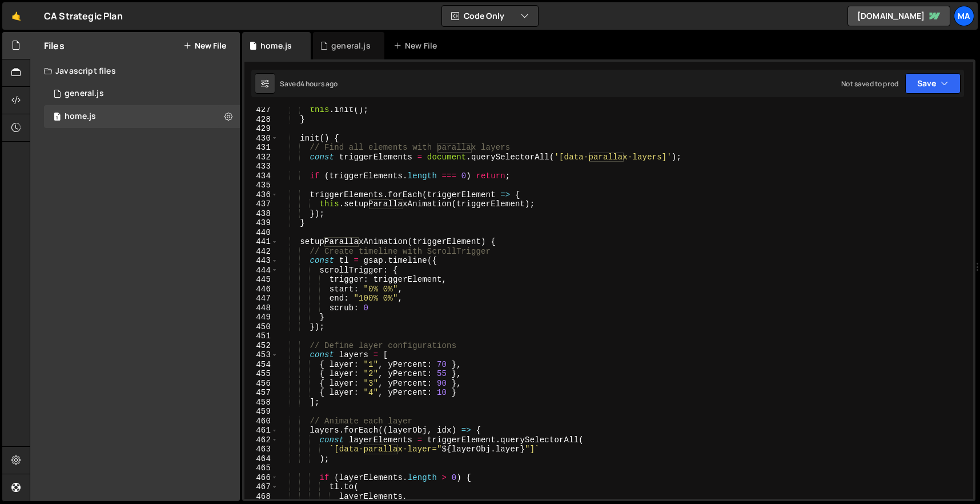 The width and height of the screenshot is (980, 504). I want to click on span: 1, so click(57, 118).